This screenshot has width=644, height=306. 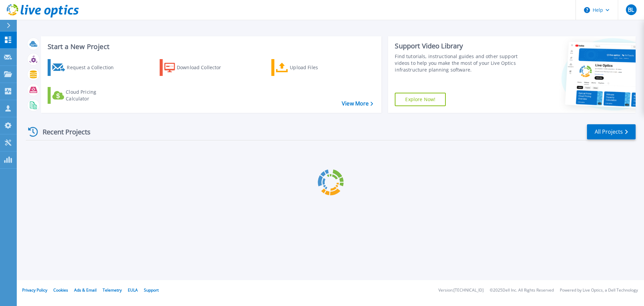 I want to click on li: Powered by Live Optics, a Dell Technology, so click(x=599, y=290).